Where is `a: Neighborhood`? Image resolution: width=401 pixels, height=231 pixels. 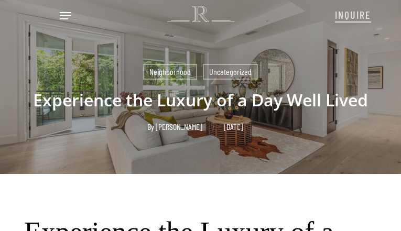 a: Neighborhood is located at coordinates (170, 72).